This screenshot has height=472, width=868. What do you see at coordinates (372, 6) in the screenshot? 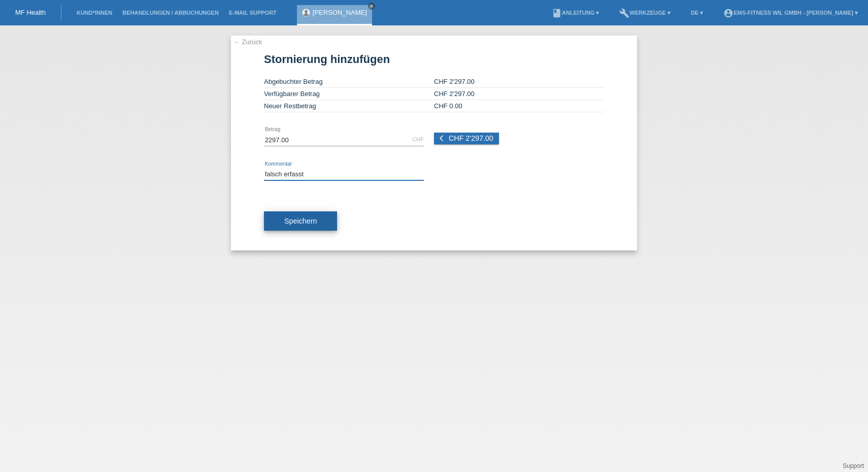
I see `i: close` at bounding box center [372, 6].